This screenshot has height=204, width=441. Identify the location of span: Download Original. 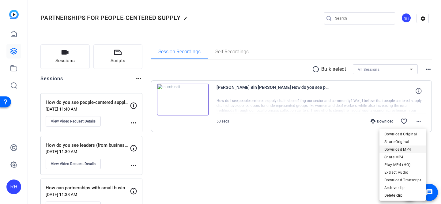
(402, 134).